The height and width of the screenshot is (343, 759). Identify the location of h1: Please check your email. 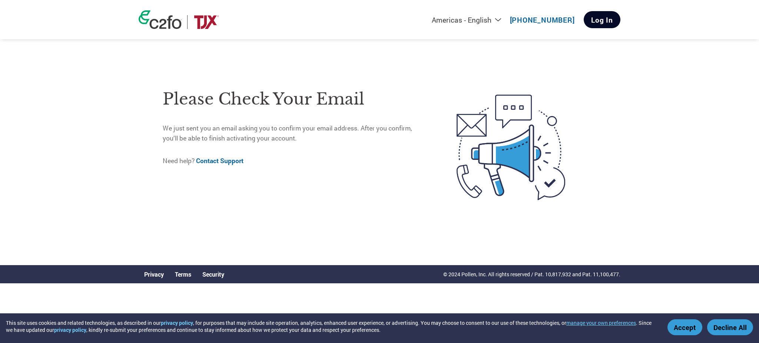
(294, 99).